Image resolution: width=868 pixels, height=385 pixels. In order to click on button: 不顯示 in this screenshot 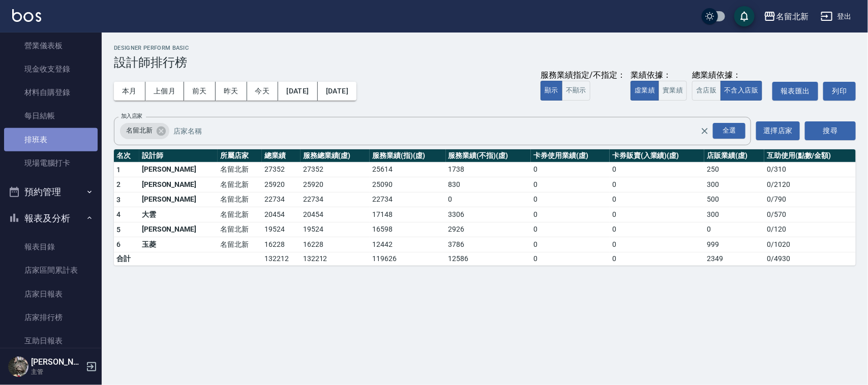, I will do `click(576, 91)`.